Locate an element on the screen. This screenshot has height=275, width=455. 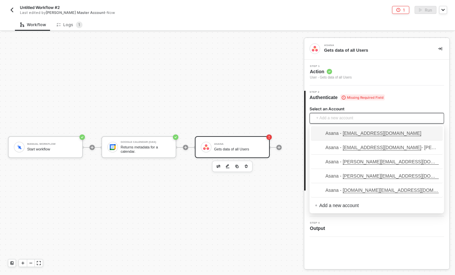
img: back is located at coordinates (12, 10).